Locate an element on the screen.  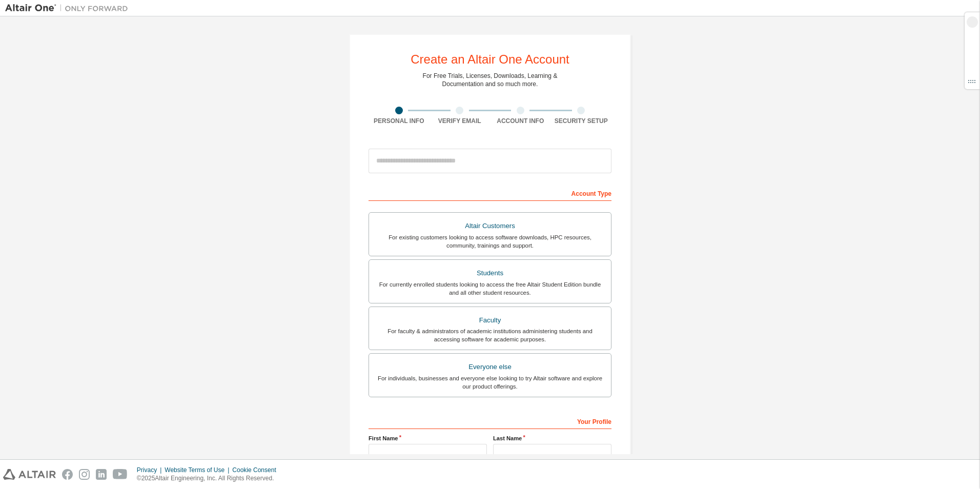
img: instagram.svg is located at coordinates (84, 474).